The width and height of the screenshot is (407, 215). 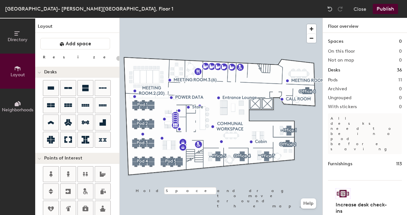 What do you see at coordinates (78, 44) in the screenshot?
I see `span: Add space` at bounding box center [78, 44].